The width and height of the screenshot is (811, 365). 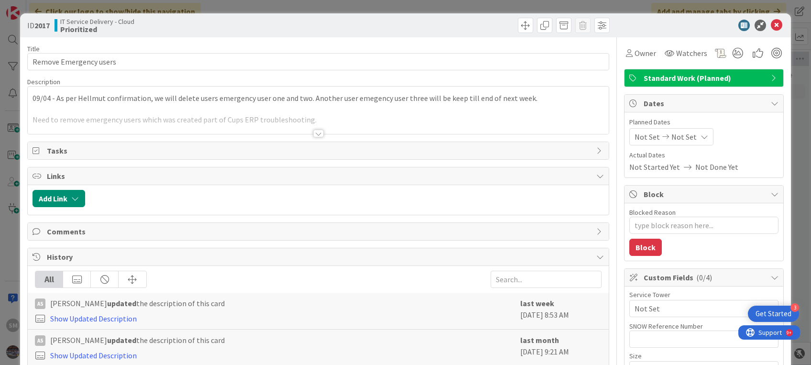 What do you see at coordinates (51, 8) in the screenshot?
I see `div: 9+` at bounding box center [51, 8].